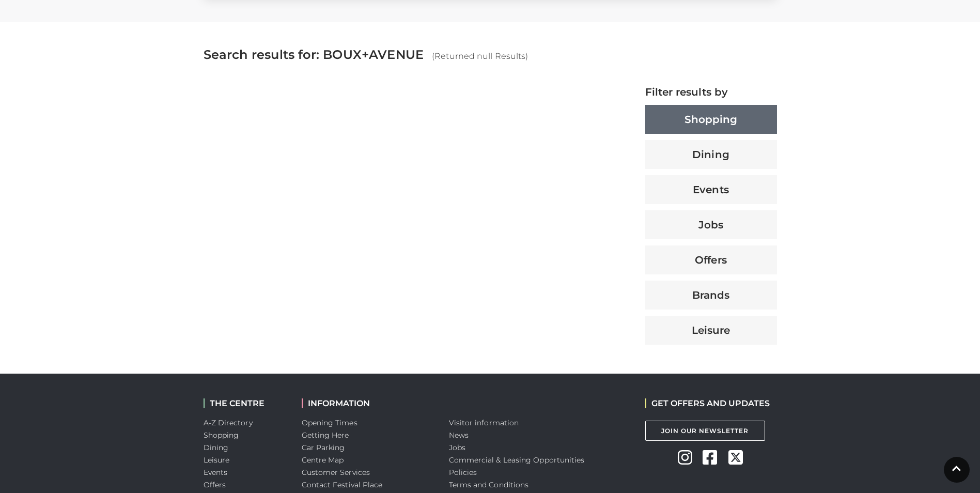  What do you see at coordinates (326, 435) in the screenshot?
I see `a: Getting Here` at bounding box center [326, 435].